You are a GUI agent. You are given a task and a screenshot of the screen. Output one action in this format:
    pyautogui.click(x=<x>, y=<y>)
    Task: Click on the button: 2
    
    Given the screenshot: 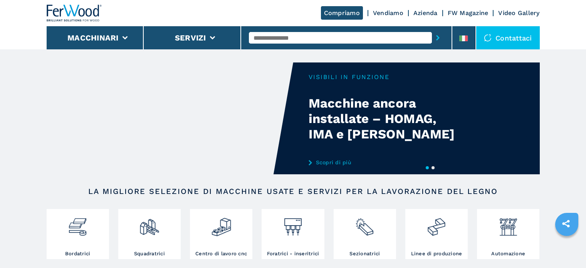 What is the action you would take?
    pyautogui.click(x=433, y=167)
    